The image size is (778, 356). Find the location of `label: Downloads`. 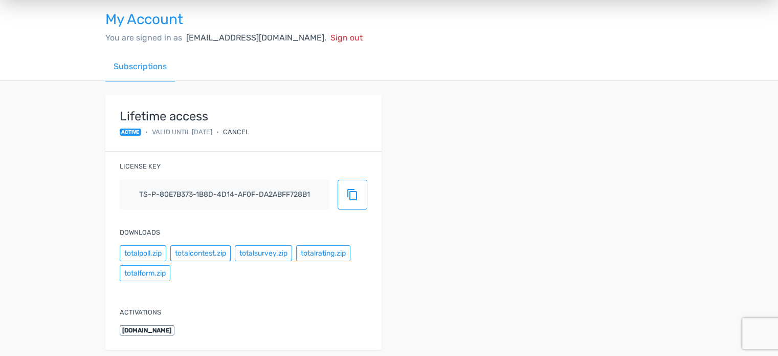

label: Downloads is located at coordinates (140, 232).